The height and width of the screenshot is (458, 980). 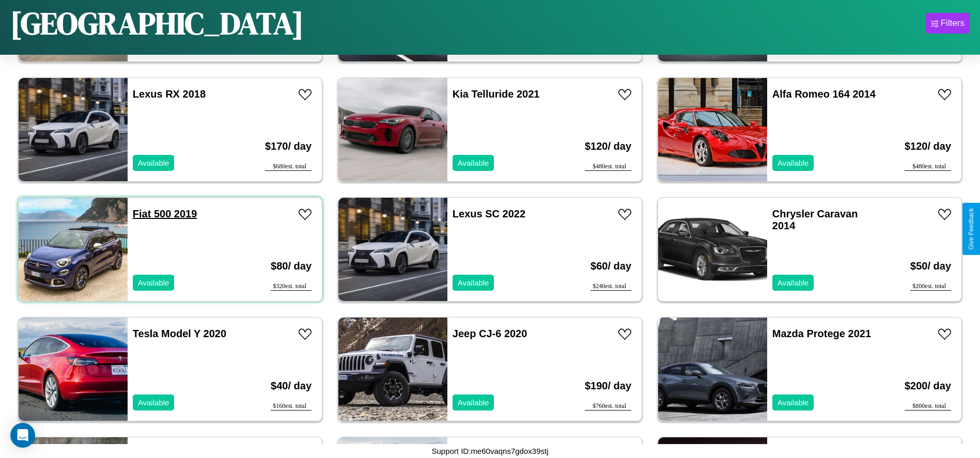 What do you see at coordinates (291, 386) in the screenshot?
I see `h3: $ 40 / day` at bounding box center [291, 386].